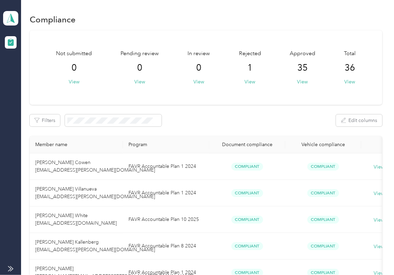 Image resolution: width=394 pixels, height=275 pixels. What do you see at coordinates (45, 120) in the screenshot?
I see `button: Filters` at bounding box center [45, 120].